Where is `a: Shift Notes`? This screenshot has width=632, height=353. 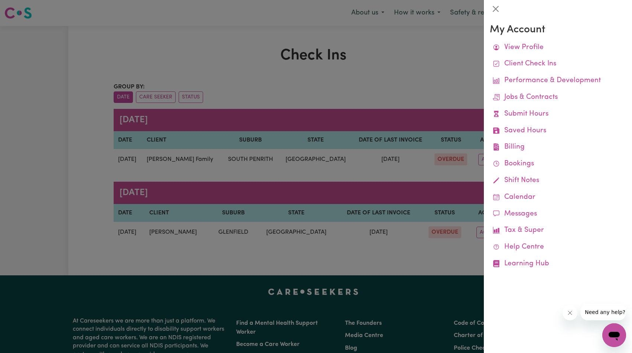
a: Shift Notes is located at coordinates (558, 180).